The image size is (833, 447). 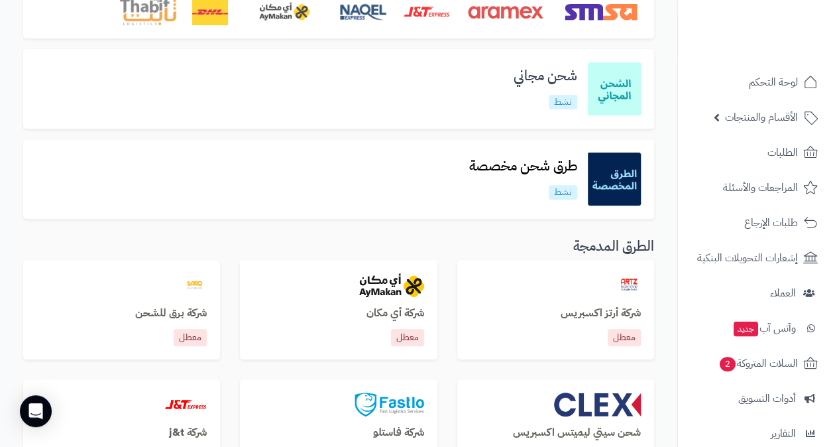 I want to click on div: Open Intercom Messenger, so click(x=36, y=411).